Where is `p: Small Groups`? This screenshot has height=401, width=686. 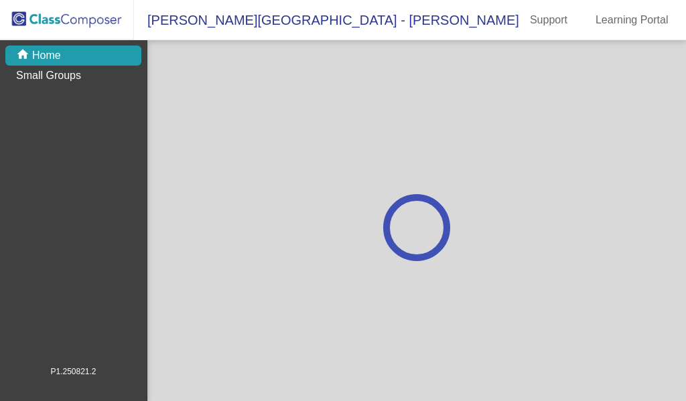
p: Small Groups is located at coordinates (48, 76).